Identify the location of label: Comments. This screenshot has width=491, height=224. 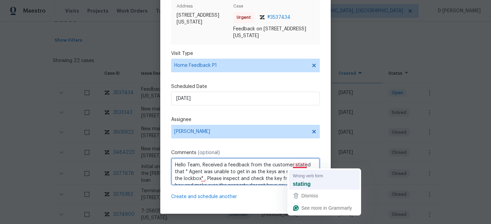
(246, 153).